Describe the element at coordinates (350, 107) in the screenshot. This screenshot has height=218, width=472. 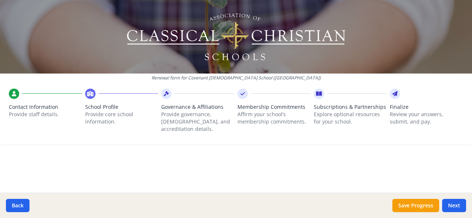
I see `span: Subscriptions & Partnerships` at that location.